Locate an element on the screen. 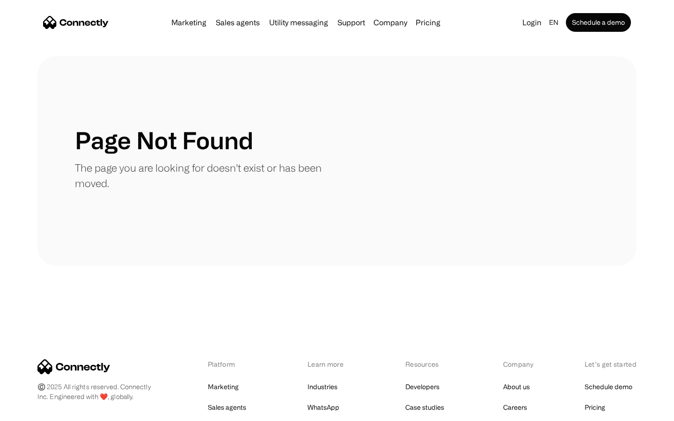 The height and width of the screenshot is (421, 674). a: Login is located at coordinates (532, 22).